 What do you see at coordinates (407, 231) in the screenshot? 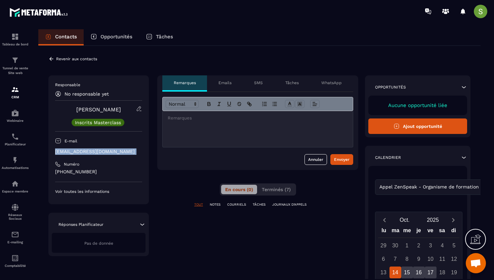
I see `div: me` at bounding box center [407, 231].